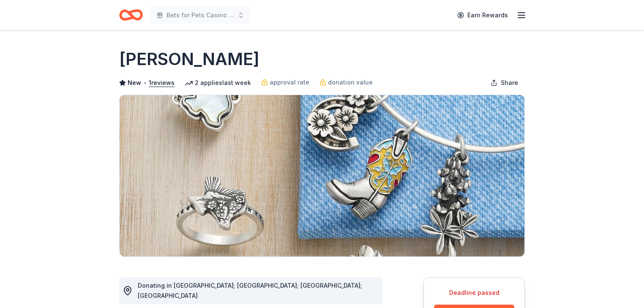 The width and height of the screenshot is (644, 308). Describe the element at coordinates (289, 82) in the screenshot. I see `span: approval rate` at that location.